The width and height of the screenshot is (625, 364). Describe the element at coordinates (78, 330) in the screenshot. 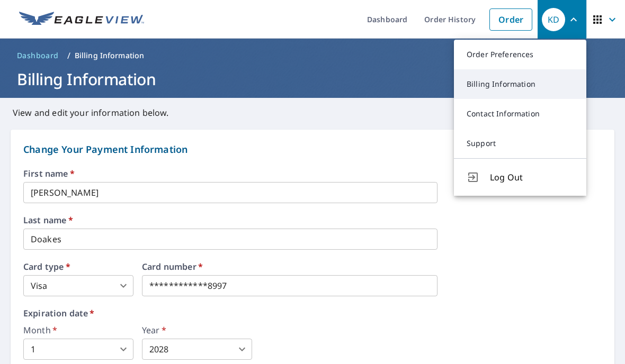

I see `label: Month` at that location.